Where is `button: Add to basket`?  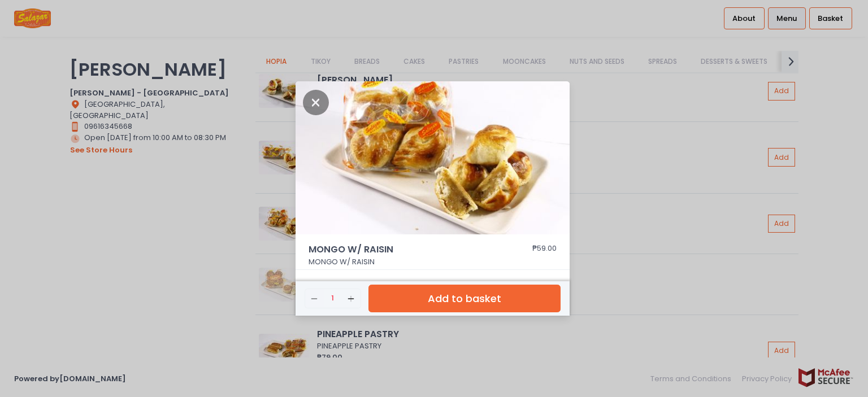 button: Add to basket is located at coordinates (464, 298).